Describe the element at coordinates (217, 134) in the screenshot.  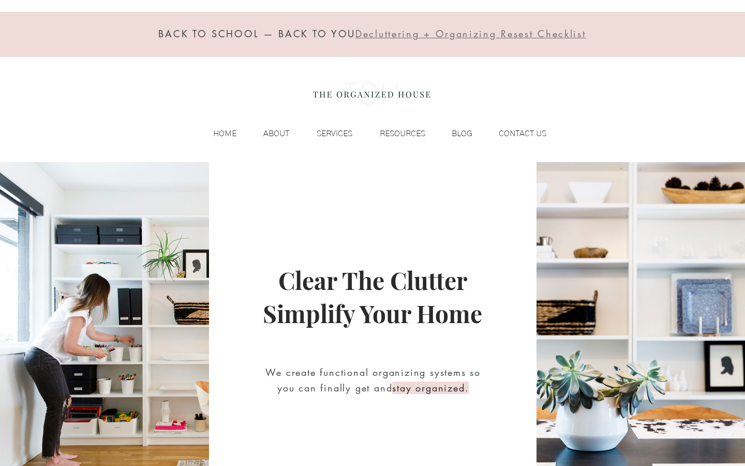
I see `a: HOME` at that location.